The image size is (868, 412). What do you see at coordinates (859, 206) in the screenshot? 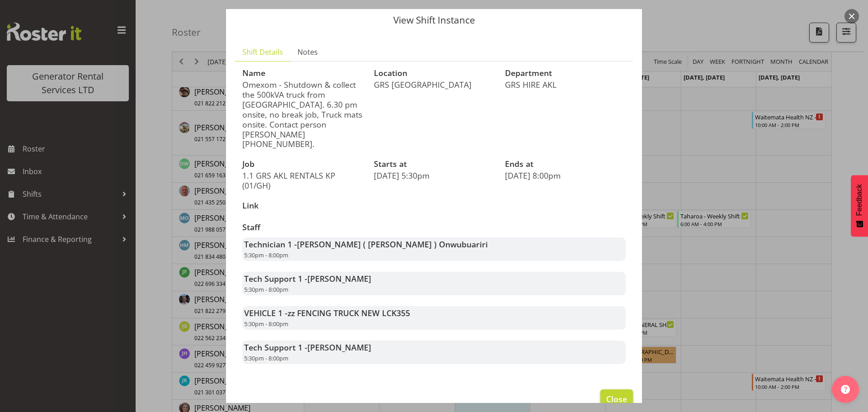
I see `button: Feedback - Show survey` at bounding box center [859, 206].